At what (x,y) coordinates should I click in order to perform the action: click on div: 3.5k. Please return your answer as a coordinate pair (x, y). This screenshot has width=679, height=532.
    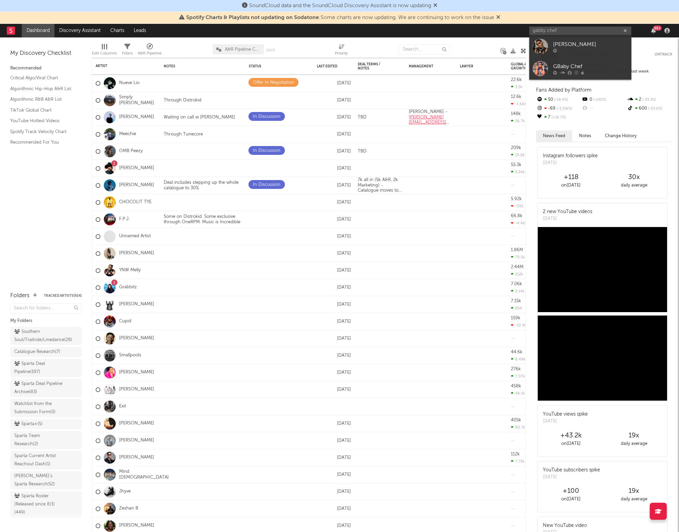
    Looking at the image, I should click on (516, 87).